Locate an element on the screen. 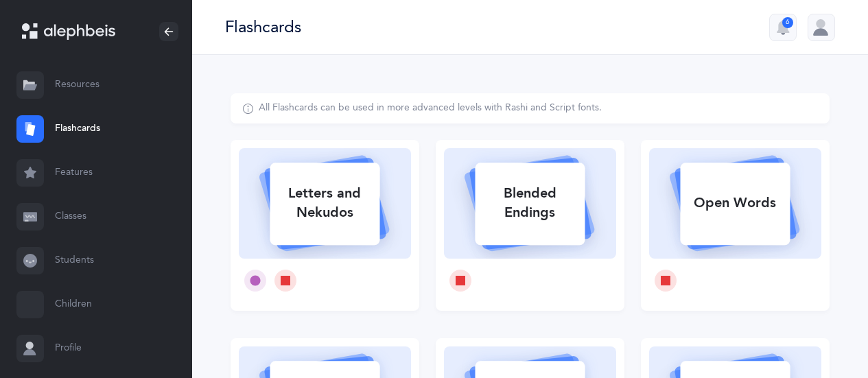  div: 6 is located at coordinates (788, 22).